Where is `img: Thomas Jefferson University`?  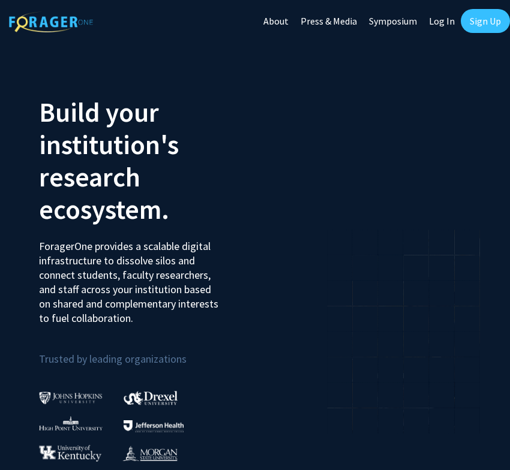
img: Thomas Jefferson University is located at coordinates (154, 426).